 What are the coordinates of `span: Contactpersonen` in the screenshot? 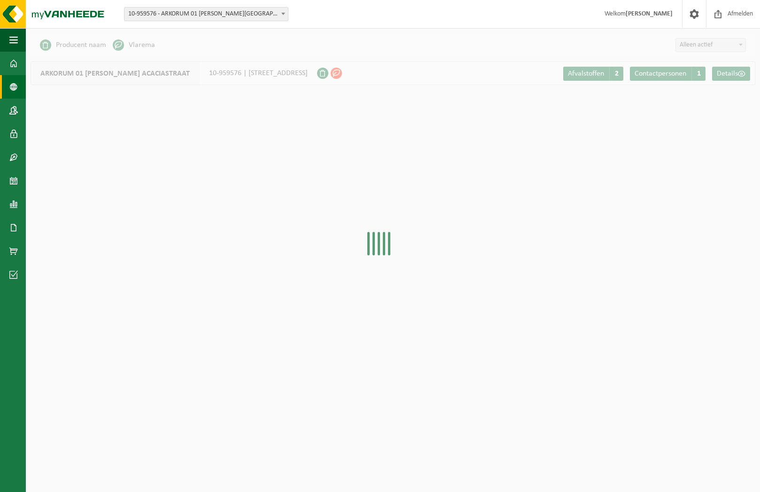 It's located at (660, 74).